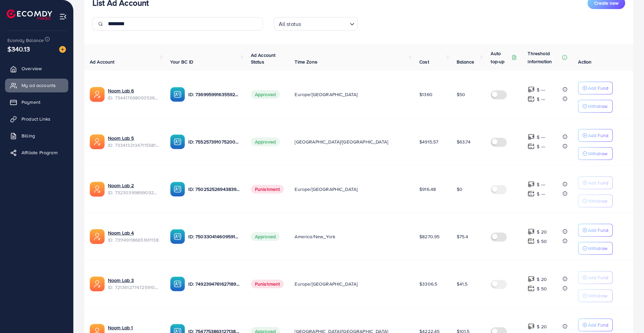  I want to click on div: <span class='underline'>Noom Lab 5</span></br>7334132134711558146, so click(133, 142).